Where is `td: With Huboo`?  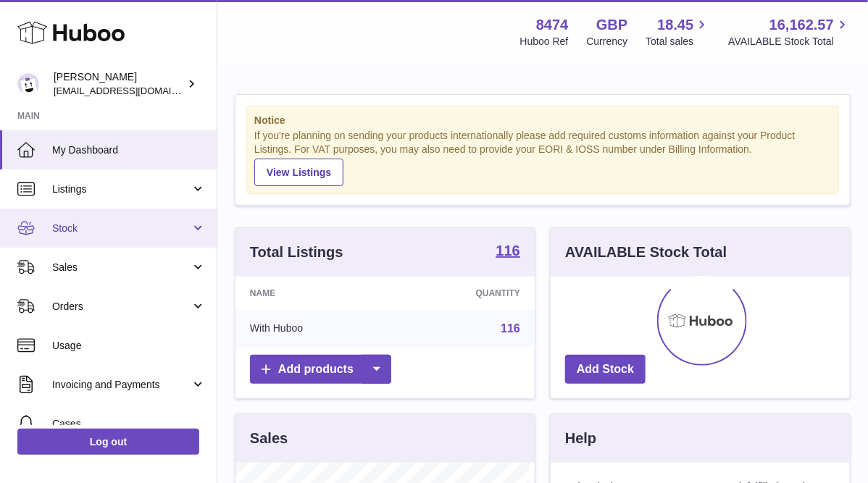 td: With Huboo is located at coordinates (314, 329).